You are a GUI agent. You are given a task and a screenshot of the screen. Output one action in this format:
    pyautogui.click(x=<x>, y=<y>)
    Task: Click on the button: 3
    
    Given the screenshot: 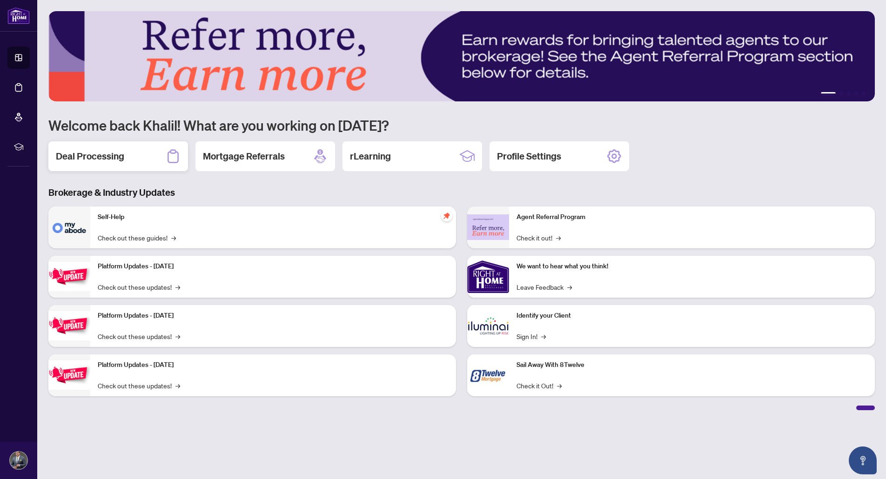 What is the action you would take?
    pyautogui.click(x=849, y=94)
    